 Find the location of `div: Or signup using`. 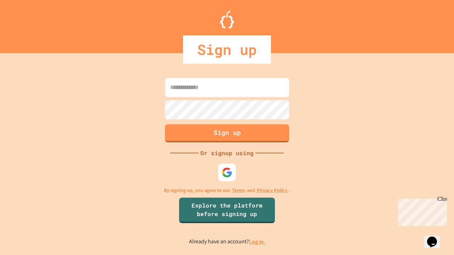

div: Or signup using is located at coordinates (227, 153).